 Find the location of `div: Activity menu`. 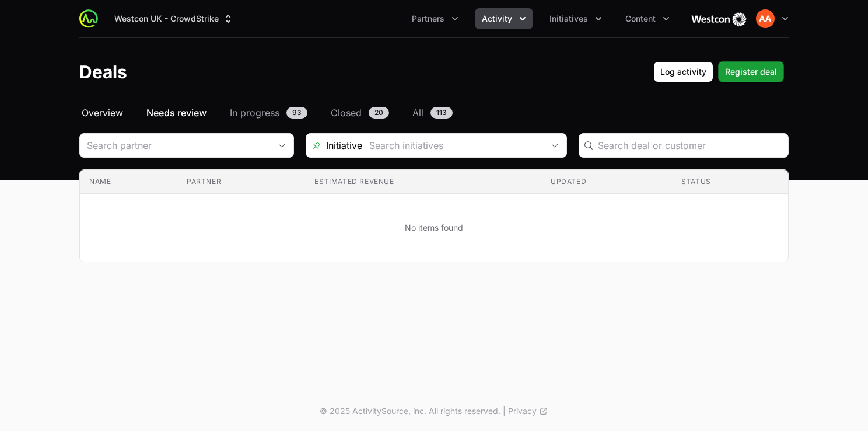

div: Activity menu is located at coordinates (504, 19).